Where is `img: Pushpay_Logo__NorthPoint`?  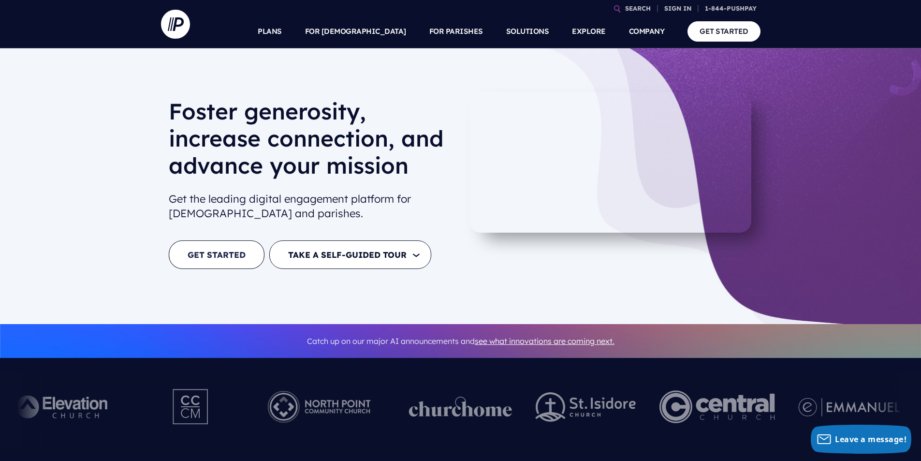
img: Pushpay_Logo__NorthPoint is located at coordinates (319, 407).